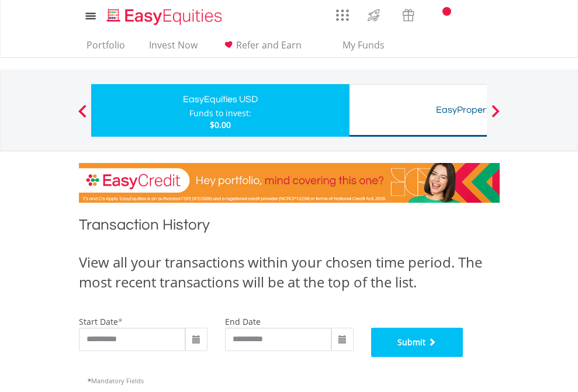 This screenshot has width=578, height=392. What do you see at coordinates (166, 16) in the screenshot?
I see `img: EasyEquities_Logo.png` at bounding box center [166, 16].